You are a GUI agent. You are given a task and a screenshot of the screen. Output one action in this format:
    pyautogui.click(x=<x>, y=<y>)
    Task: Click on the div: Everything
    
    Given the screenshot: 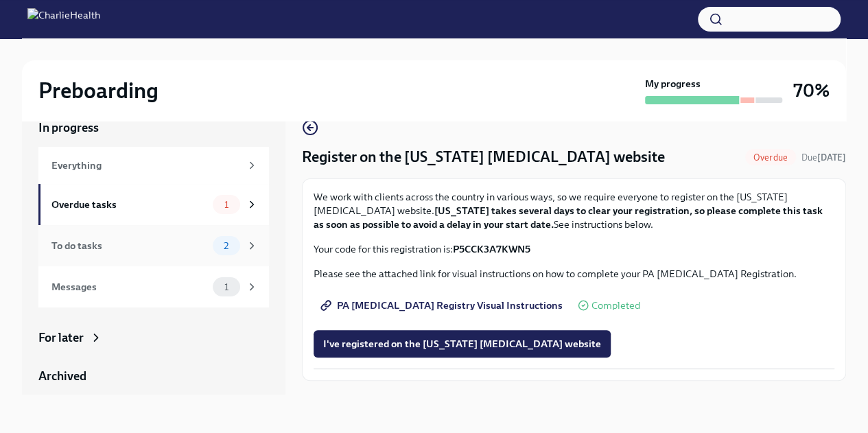 What is the action you would take?
    pyautogui.click(x=146, y=165)
    